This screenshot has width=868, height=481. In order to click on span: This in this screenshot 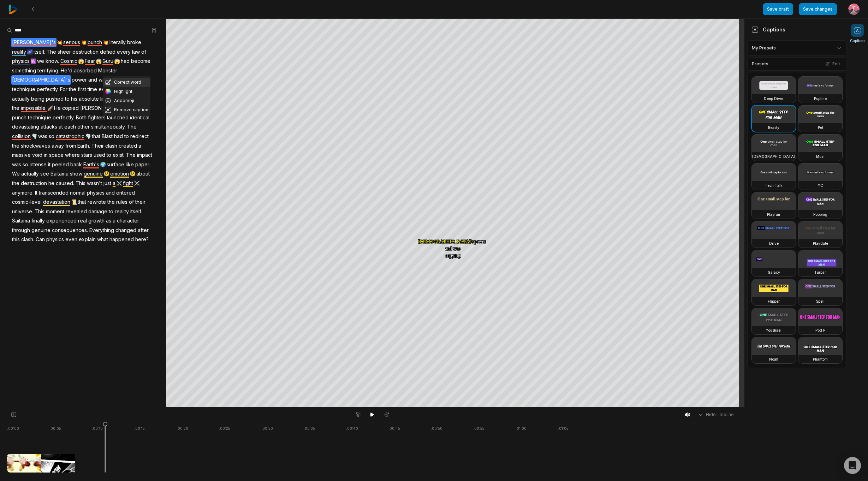, I will do `click(80, 183)`.